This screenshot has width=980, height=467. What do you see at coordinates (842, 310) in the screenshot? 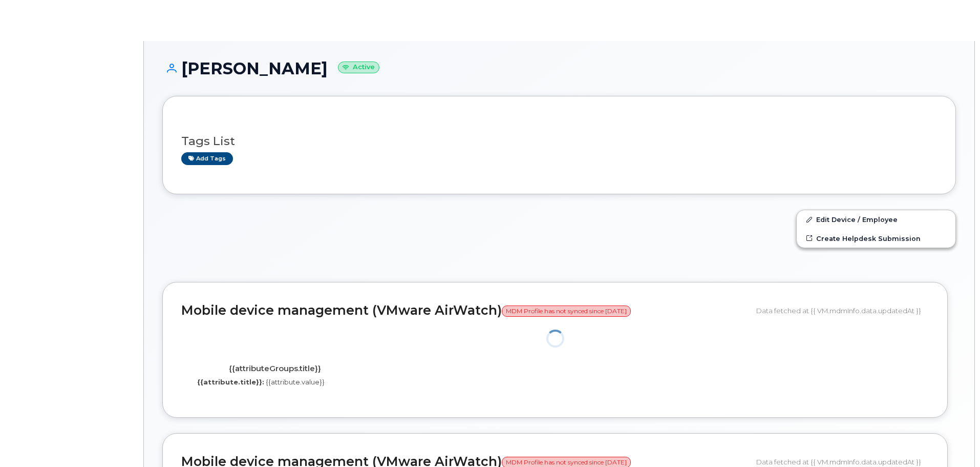
I see `div: Data fetched at {{ VM.mdmInfo.data.updatedAt }}` at bounding box center [842, 310].